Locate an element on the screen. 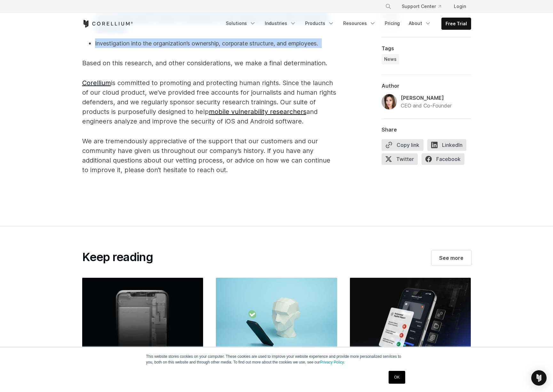  img: Corellium MATRIX: Automated MAST Testing for Mobile Security is located at coordinates (410, 318).